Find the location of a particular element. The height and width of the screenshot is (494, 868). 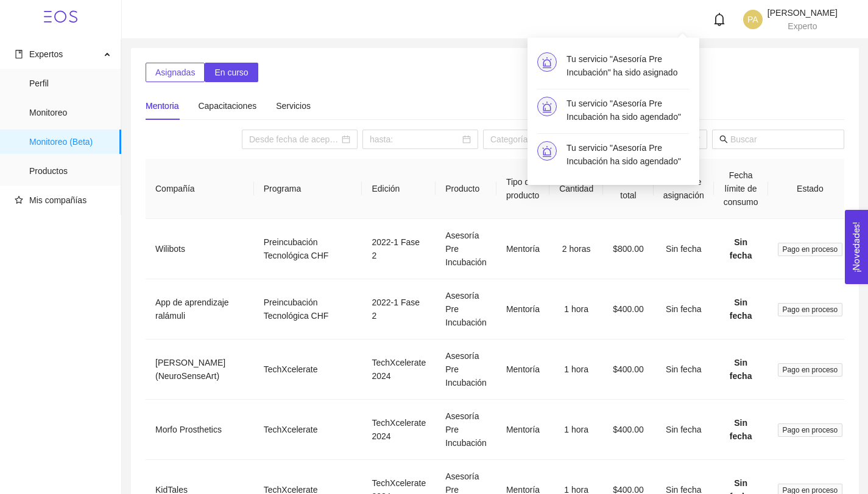

th: Cantidad is located at coordinates (576, 189).